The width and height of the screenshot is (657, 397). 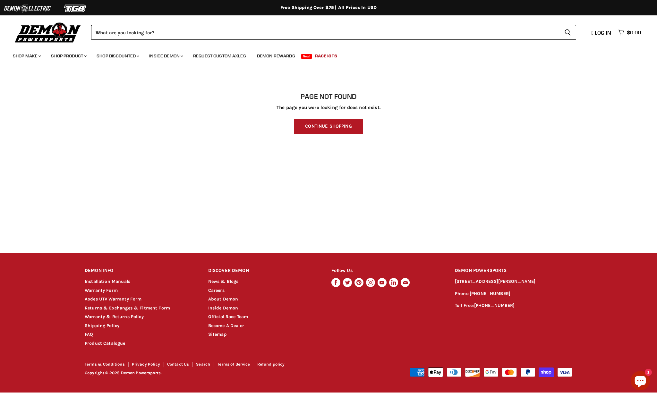 What do you see at coordinates (27, 8) in the screenshot?
I see `img: Demon Electric Logo 2` at bounding box center [27, 8].